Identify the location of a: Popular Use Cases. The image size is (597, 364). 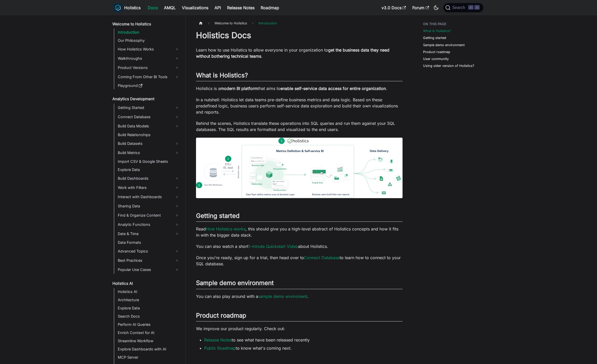
(148, 269).